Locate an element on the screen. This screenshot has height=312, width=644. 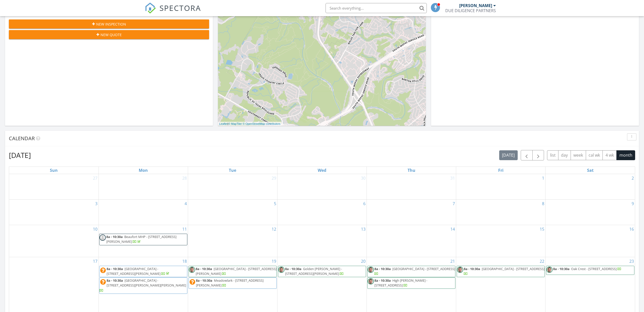
button: day is located at coordinates (565, 155).